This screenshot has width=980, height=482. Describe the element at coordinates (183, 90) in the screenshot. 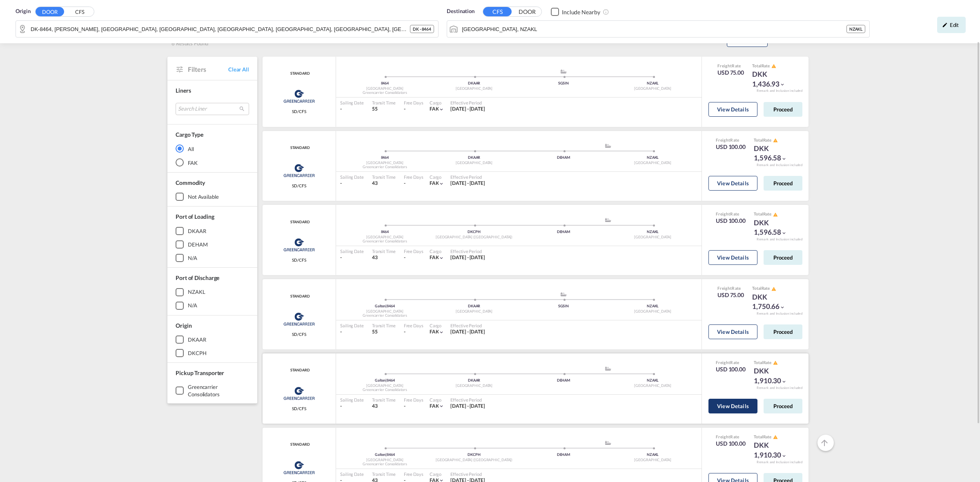

I see `span: Liners` at that location.